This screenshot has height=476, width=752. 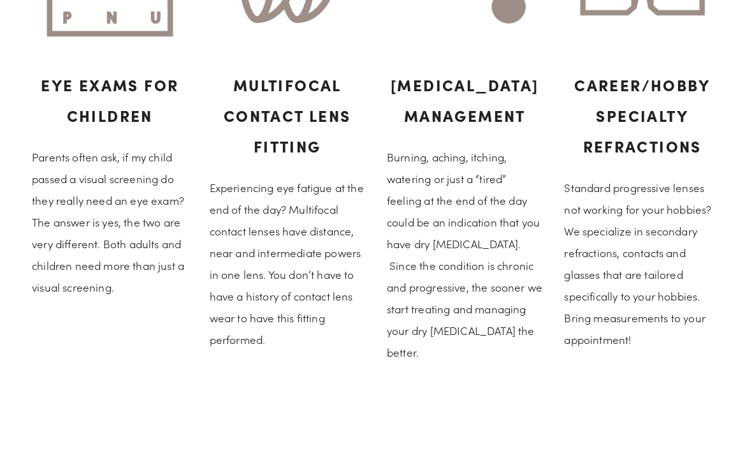 What do you see at coordinates (110, 101) in the screenshot?
I see `h3: Eye Exams for Children` at bounding box center [110, 101].